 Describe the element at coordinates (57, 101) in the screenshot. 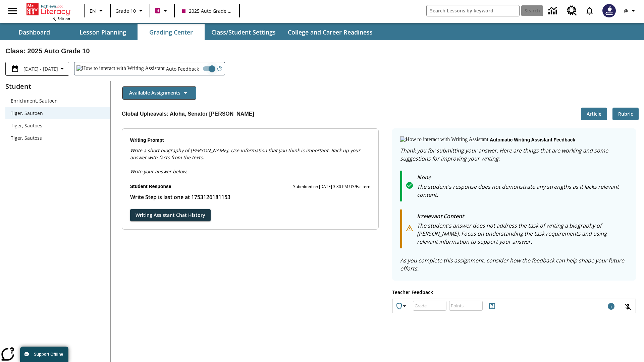

I see `div: Enrichment, Sautoen` at that location.